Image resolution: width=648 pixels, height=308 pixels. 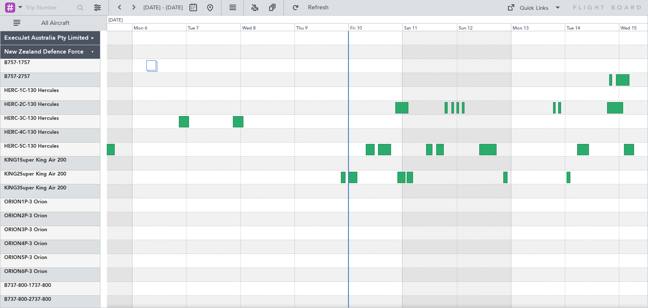 What do you see at coordinates (50, 8) in the screenshot?
I see `input: Trip Number` at bounding box center [50, 8].